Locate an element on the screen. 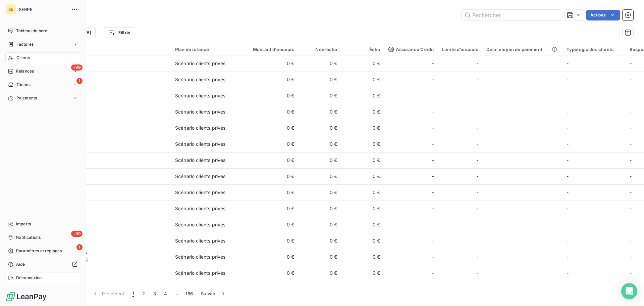 This screenshot has width=644, height=306. span: 0ABSIEGE is located at coordinates (107, 83).